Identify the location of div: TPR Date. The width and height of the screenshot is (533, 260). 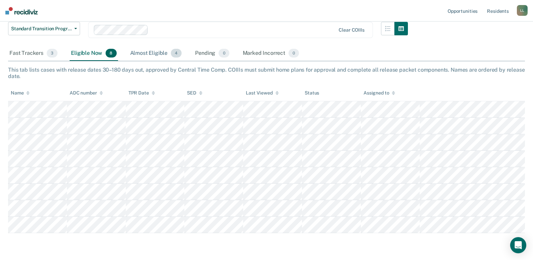
(142, 93).